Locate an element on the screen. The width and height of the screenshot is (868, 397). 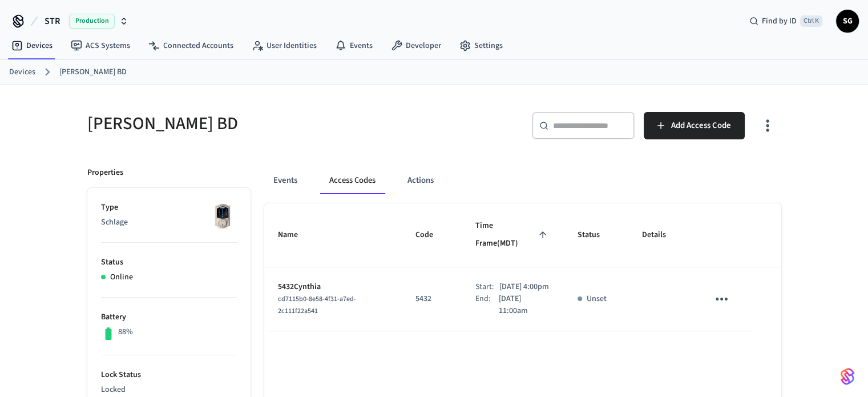
p: Unset is located at coordinates (597, 298).